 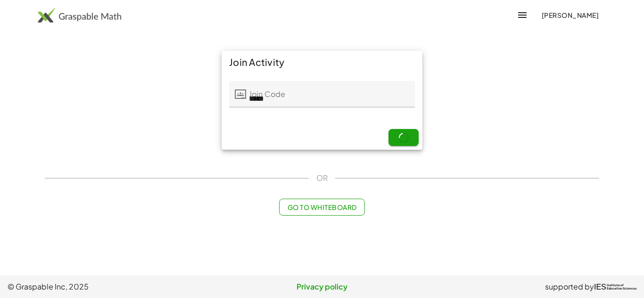 What do you see at coordinates (322, 287) in the screenshot?
I see `a: Privacy policy` at bounding box center [322, 287].